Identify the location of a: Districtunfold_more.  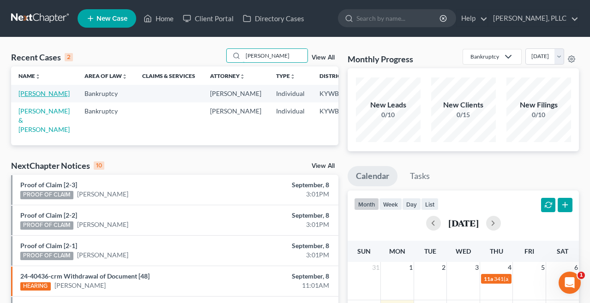
(334, 76).